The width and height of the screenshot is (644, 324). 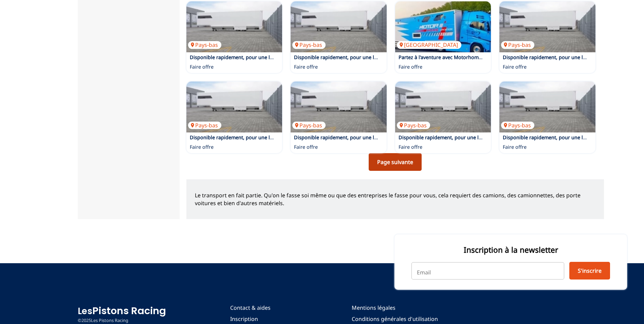 I want to click on img: Partez à l'aventure avec Motorhome-location, so click(x=443, y=27).